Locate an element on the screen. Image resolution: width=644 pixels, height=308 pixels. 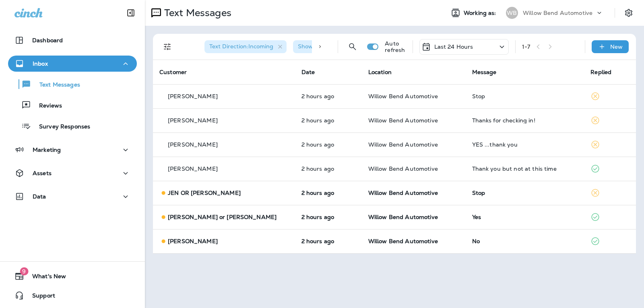
div: No is located at coordinates (525, 241).